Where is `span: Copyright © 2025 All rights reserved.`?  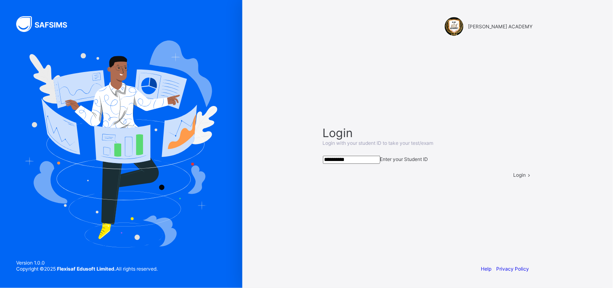
span: Copyright © 2025 All rights reserved. is located at coordinates (87, 268).